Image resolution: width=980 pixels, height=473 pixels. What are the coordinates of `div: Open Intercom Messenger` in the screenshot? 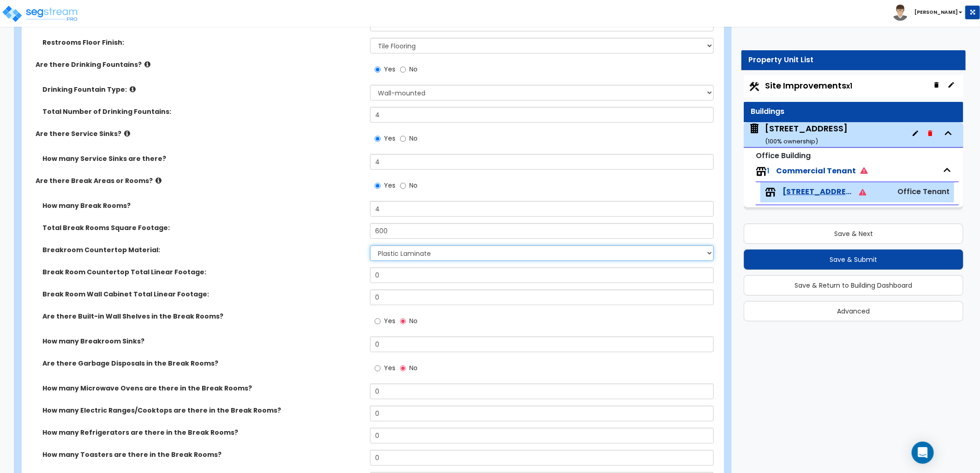 It's located at (922, 453).